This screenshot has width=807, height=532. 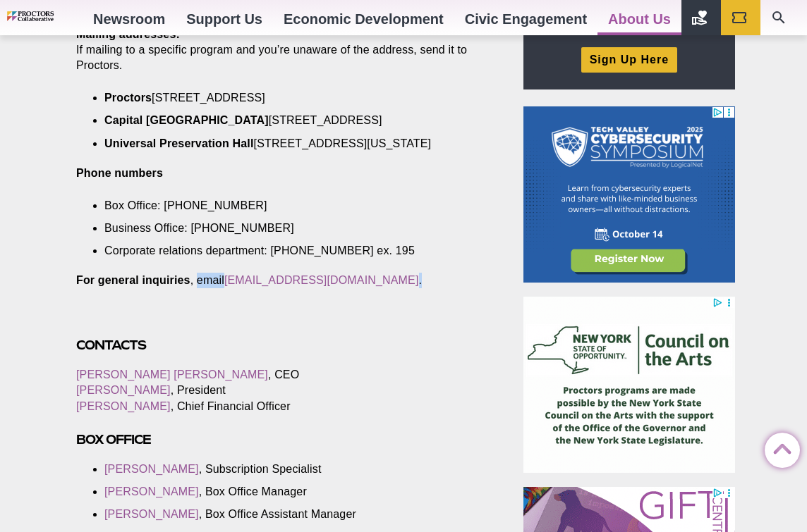 I want to click on strong: For general inquiries, so click(x=133, y=280).